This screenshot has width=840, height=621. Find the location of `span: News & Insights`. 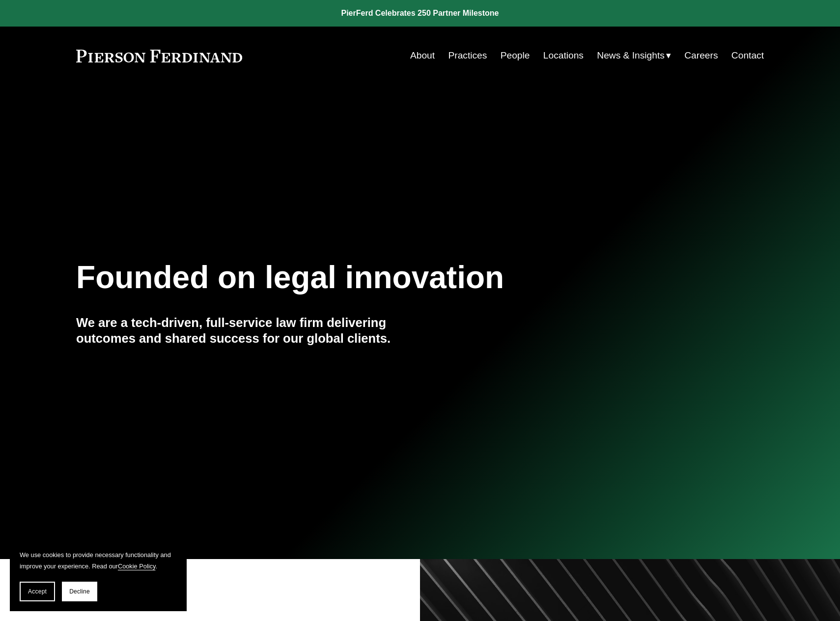

span: News & Insights is located at coordinates (631, 56).